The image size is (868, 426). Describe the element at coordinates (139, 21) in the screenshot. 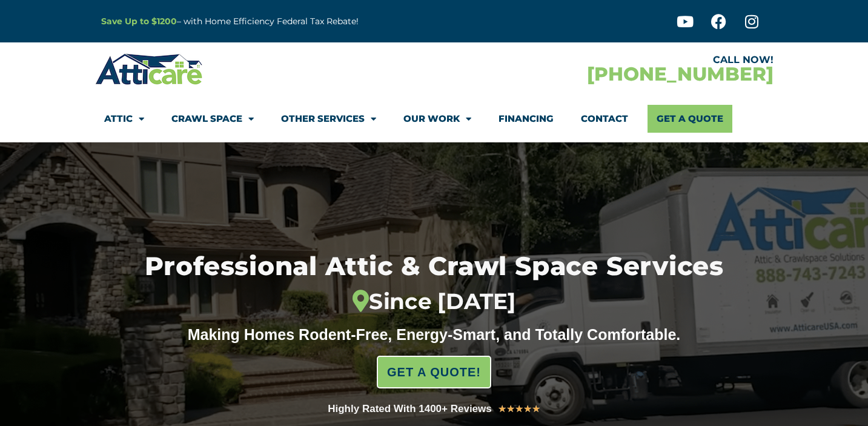

I see `strong: Save Up to $1200` at that location.